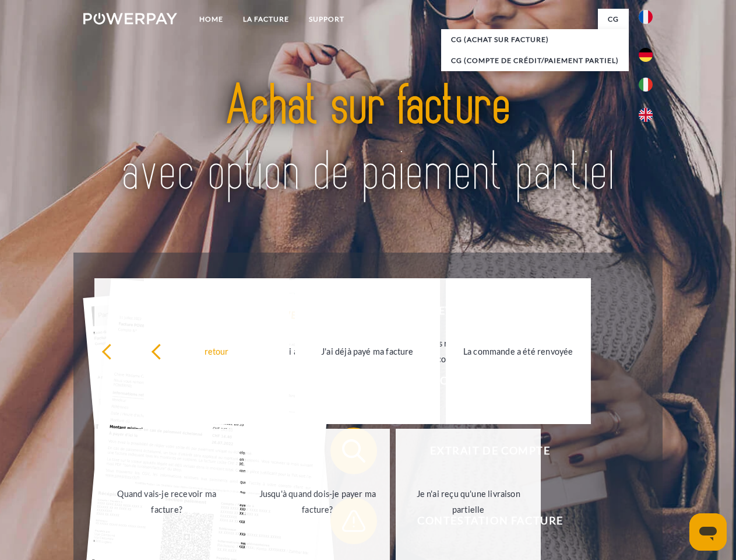 The height and width of the screenshot is (560, 736). What do you see at coordinates (167, 501) in the screenshot?
I see `div: Quand vais-je recevoir ma facture?` at bounding box center [167, 501].